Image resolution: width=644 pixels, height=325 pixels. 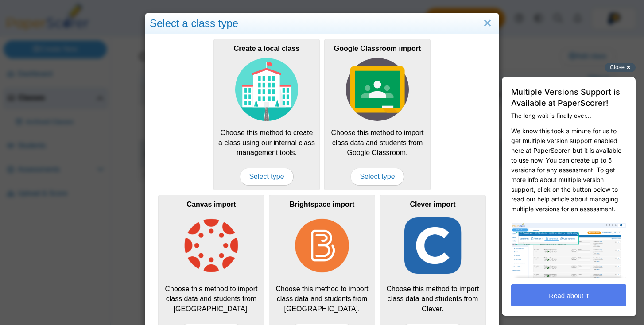 What do you see at coordinates (267, 115) in the screenshot?
I see `a: Create a local class Choose this method to create a class using our internal class management too...` at bounding box center [267, 115].